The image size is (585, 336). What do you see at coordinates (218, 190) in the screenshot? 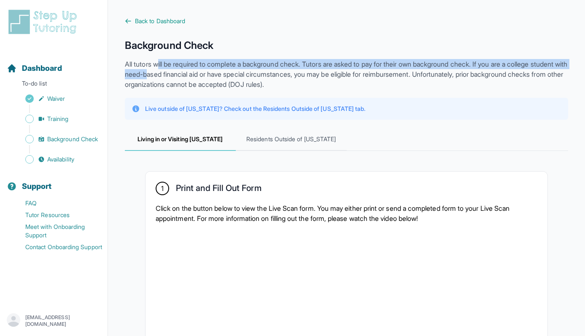
I see `h2: Print and Fill Out Form` at bounding box center [218, 190].